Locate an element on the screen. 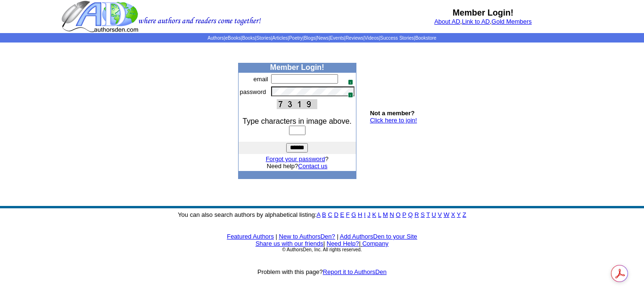  a: Gold Members is located at coordinates (512, 21).